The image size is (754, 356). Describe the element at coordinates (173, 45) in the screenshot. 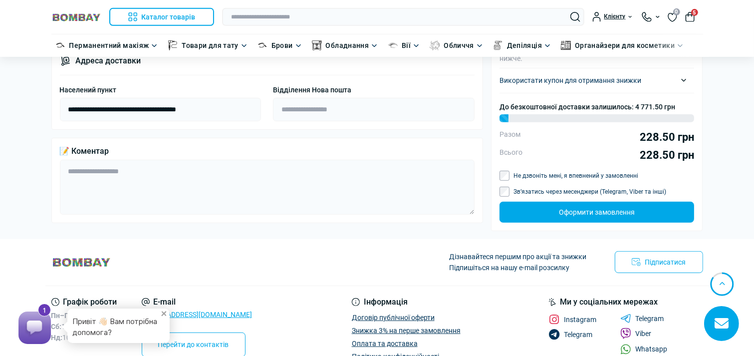

I see `img: Товари для тату` at that location.